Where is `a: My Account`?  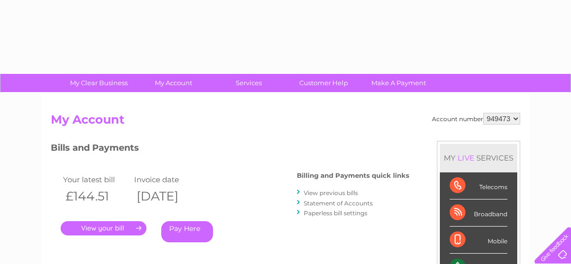
a: My Account is located at coordinates (174, 83).